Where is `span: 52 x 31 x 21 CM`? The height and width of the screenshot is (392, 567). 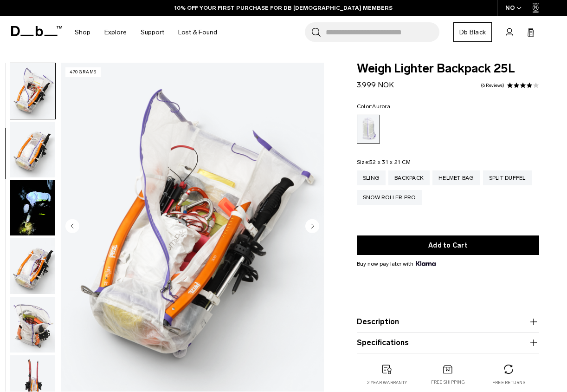 span: 52 x 31 x 21 CM is located at coordinates (390, 162).